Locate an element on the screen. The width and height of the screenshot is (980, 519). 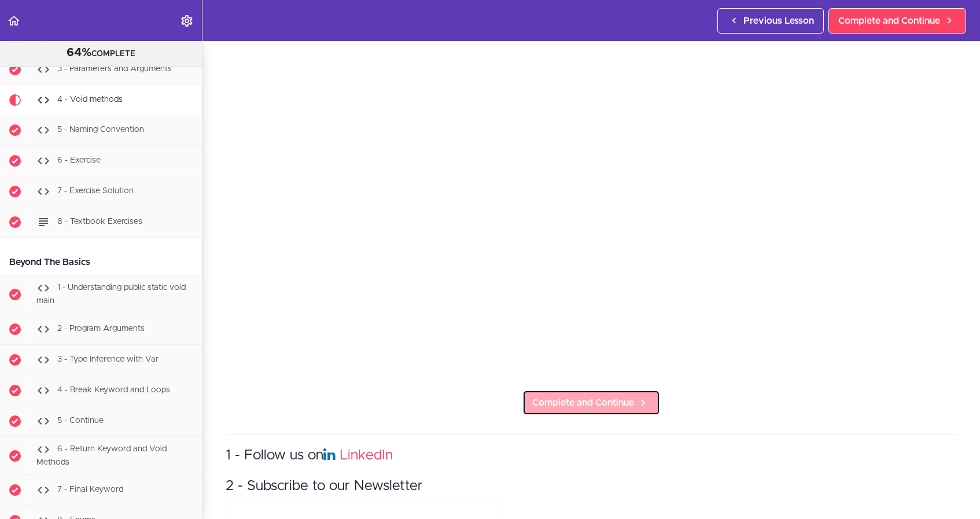
div: COMPLETE is located at coordinates (101, 53).